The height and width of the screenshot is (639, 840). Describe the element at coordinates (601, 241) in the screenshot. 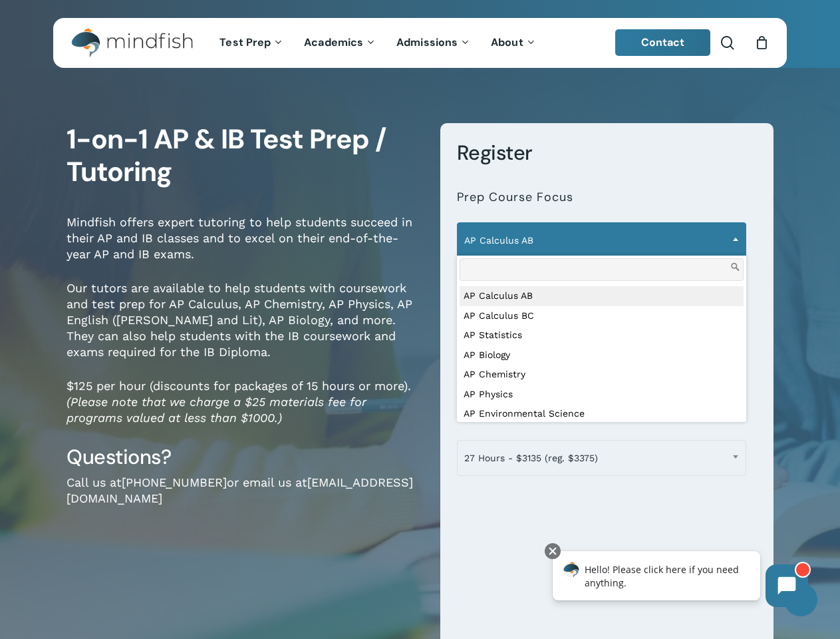

I see `span: AP Calculus AB` at that location.